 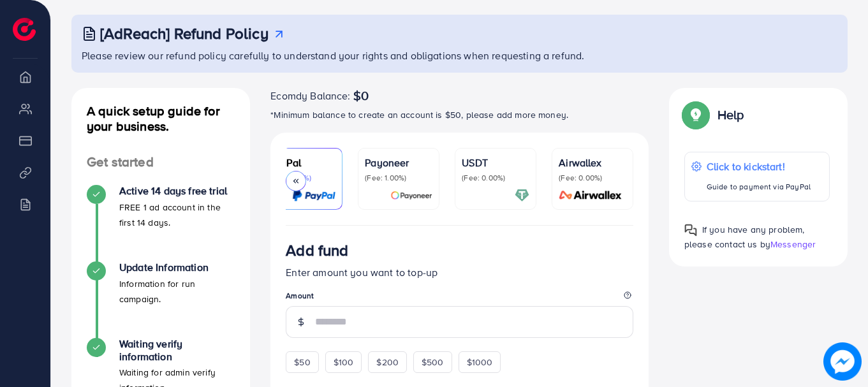 What do you see at coordinates (361, 96) in the screenshot?
I see `span: $0` at bounding box center [361, 96].